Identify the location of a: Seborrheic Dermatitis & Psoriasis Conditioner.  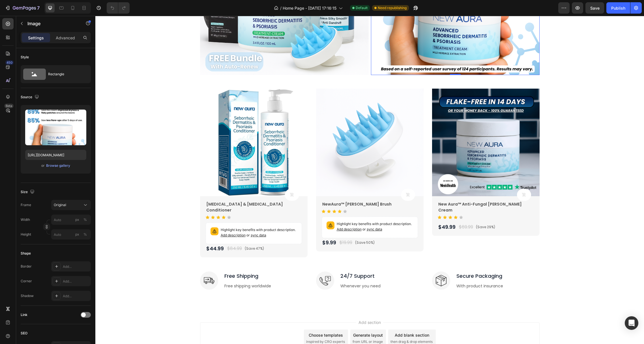
(159, 127).